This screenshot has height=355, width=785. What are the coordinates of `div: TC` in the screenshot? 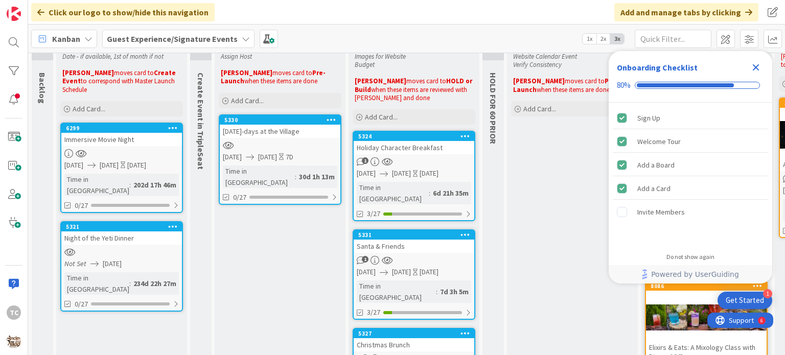 It's located at (14, 313).